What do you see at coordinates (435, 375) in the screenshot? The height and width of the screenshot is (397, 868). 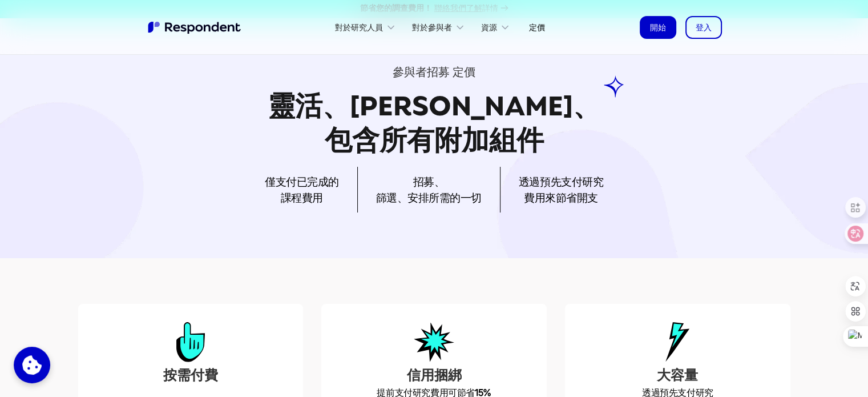 I see `font: 信用捆綁` at bounding box center [435, 375].